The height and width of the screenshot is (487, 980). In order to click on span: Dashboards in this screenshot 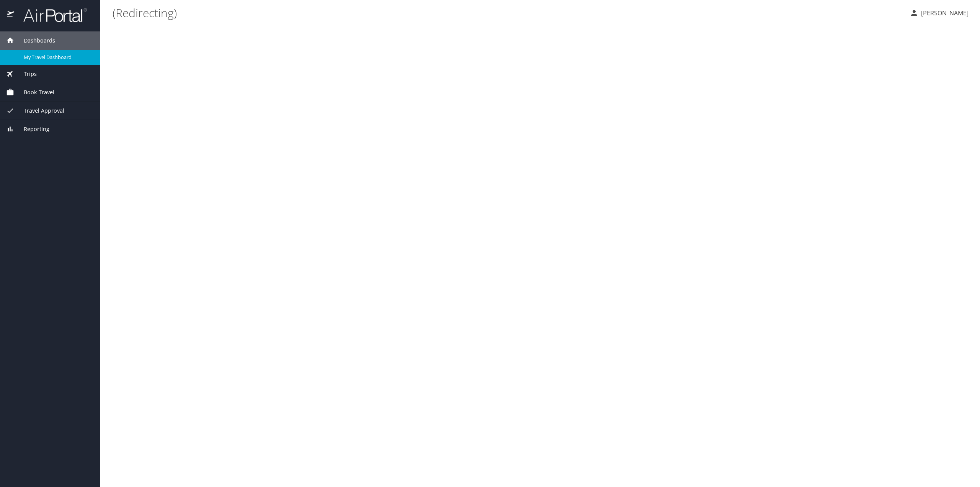, I will do `click(35, 41)`.